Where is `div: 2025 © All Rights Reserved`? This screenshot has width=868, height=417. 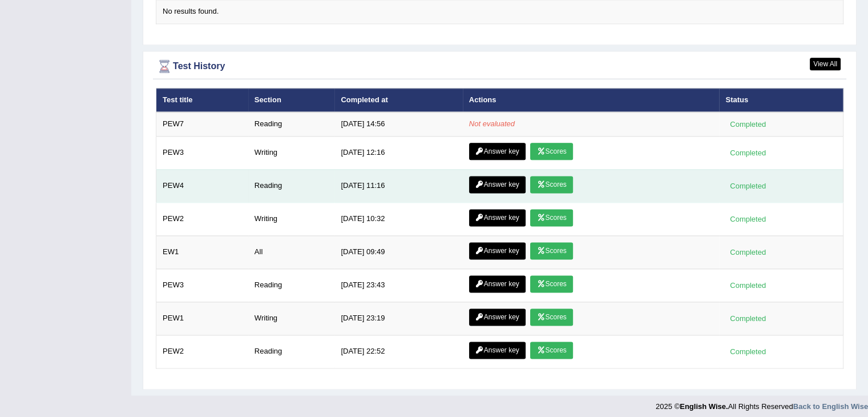 div: 2025 © All Rights Reserved is located at coordinates (762, 403).